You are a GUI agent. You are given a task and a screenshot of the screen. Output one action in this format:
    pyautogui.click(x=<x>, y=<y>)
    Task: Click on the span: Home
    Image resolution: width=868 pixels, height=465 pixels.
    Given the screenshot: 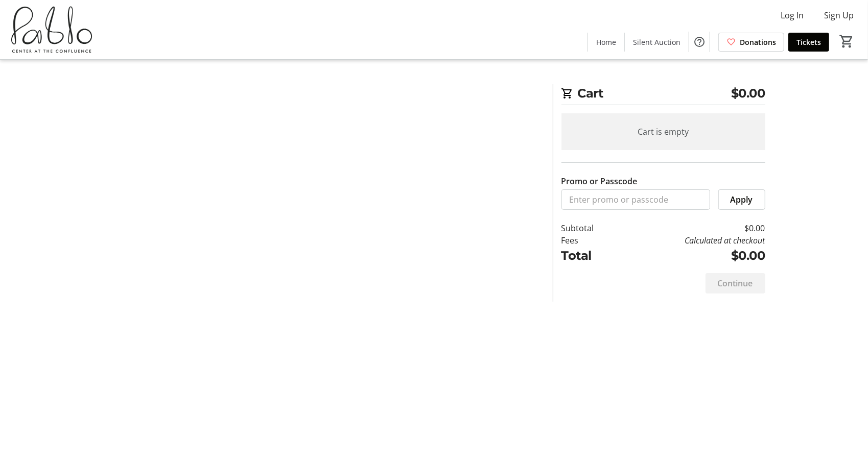 What is the action you would take?
    pyautogui.click(x=606, y=42)
    